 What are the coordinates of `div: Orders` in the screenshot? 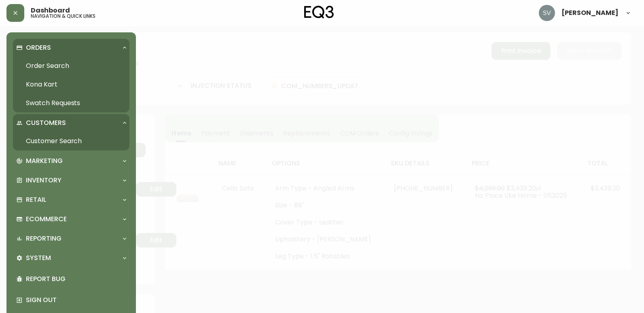 It's located at (71, 48).